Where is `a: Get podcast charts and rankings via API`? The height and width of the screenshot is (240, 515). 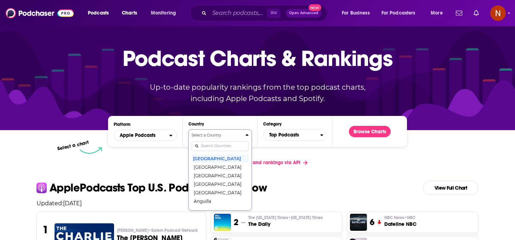
a: Get podcast charts and rankings via API is located at coordinates (257, 162).